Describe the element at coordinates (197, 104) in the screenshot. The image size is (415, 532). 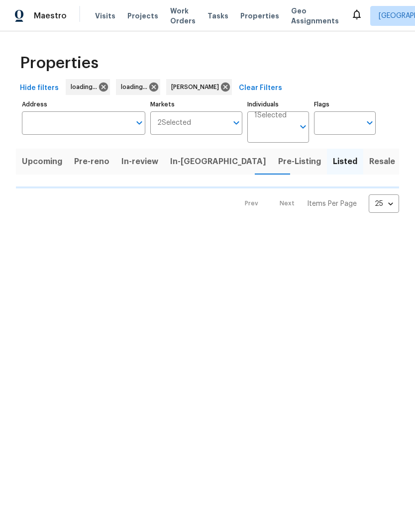
I see `label: Markets` at that location.